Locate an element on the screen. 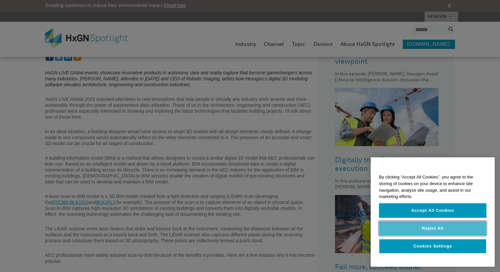  div: Privacy is located at coordinates (432, 212).